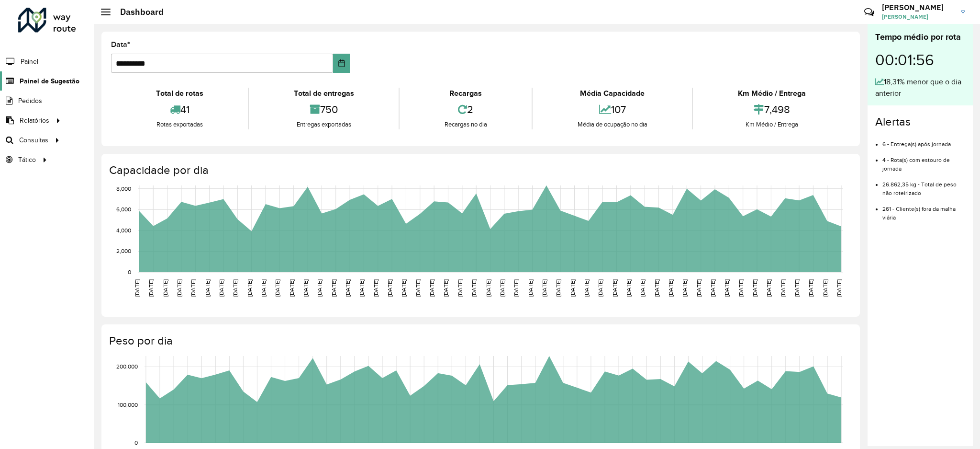  Describe the element at coordinates (29, 62) in the screenshot. I see `span: Painel` at that location.